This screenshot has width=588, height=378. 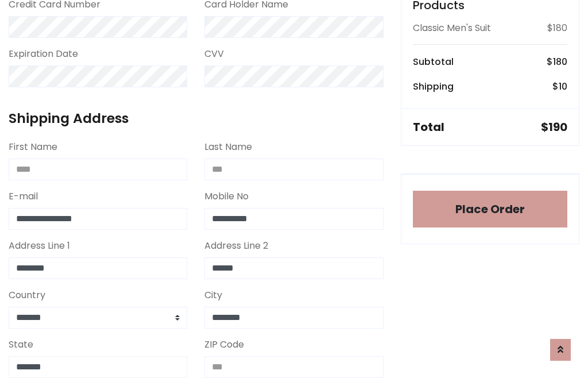 What do you see at coordinates (33, 147) in the screenshot?
I see `label: First Name` at bounding box center [33, 147].